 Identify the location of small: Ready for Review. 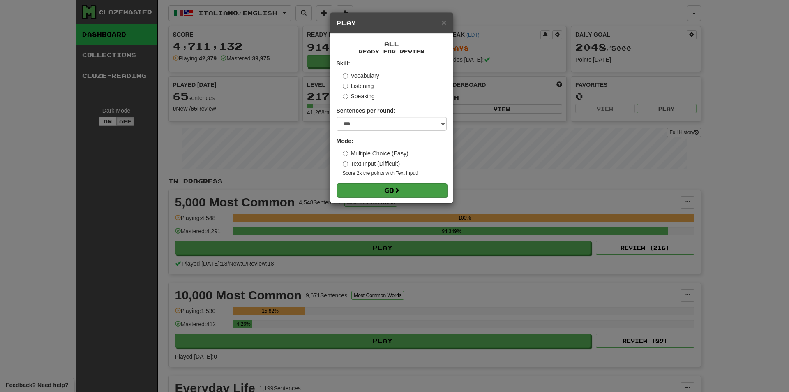
(392, 51).